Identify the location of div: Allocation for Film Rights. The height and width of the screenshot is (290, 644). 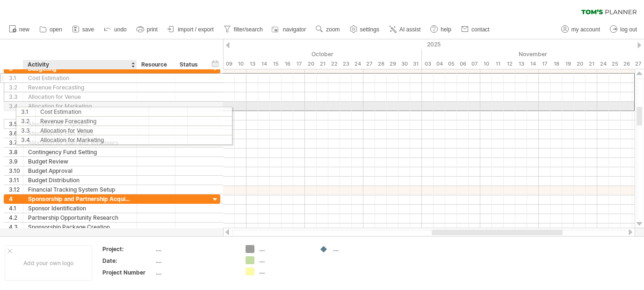
(80, 133).